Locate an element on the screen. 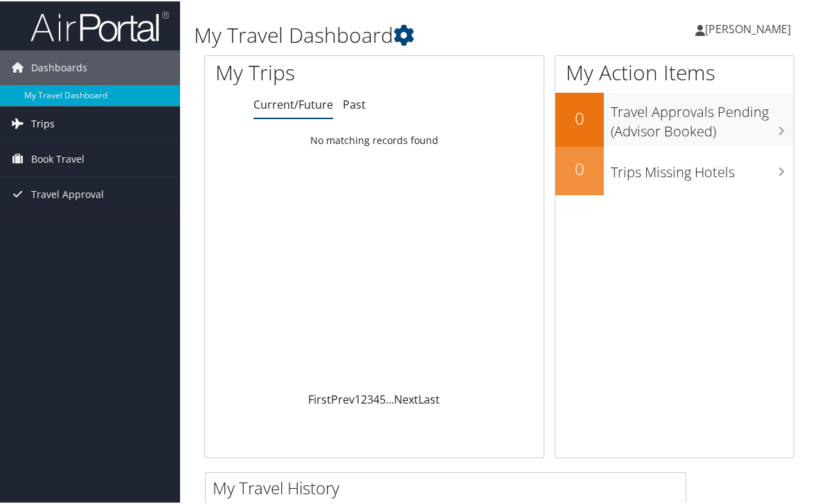  span: Dashboards is located at coordinates (59, 66).